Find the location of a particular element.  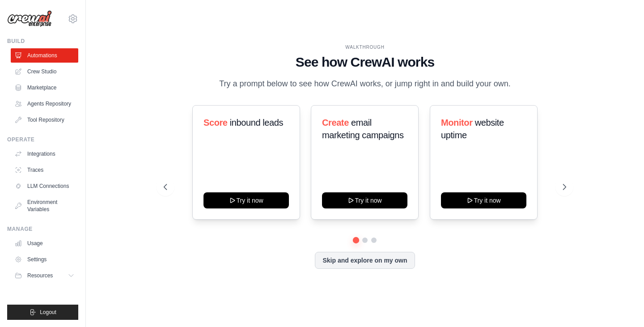

a: LLM Connections is located at coordinates (44, 186).